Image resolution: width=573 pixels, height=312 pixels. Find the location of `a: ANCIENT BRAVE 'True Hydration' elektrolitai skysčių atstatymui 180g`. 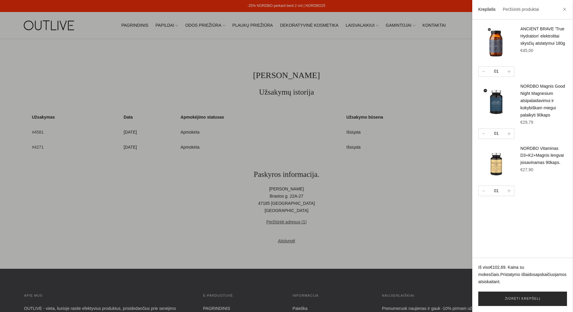

a: ANCIENT BRAVE 'True Hydration' elektrolitai skysčių atstatymui 180g is located at coordinates (542, 36).